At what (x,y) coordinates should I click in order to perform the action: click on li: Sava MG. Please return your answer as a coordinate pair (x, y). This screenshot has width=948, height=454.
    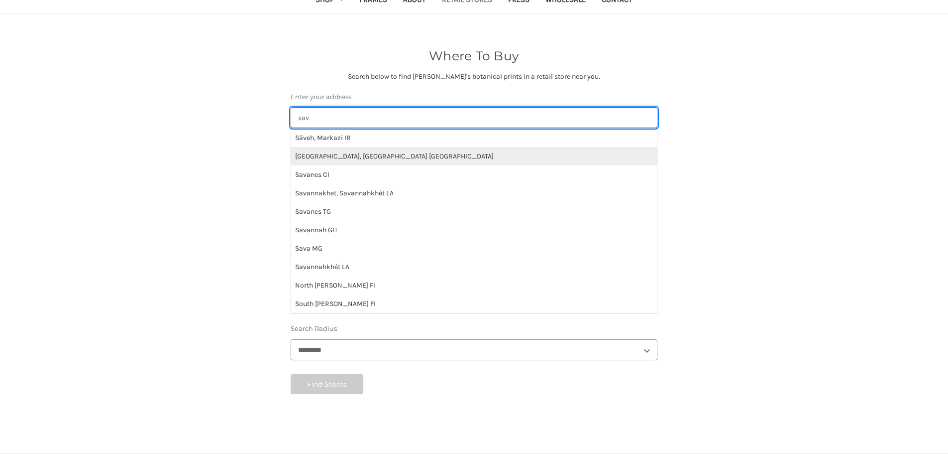
    Looking at the image, I should click on (474, 248).